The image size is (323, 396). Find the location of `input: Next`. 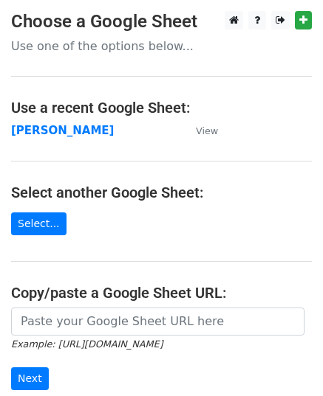

input: Next is located at coordinates (30, 379).